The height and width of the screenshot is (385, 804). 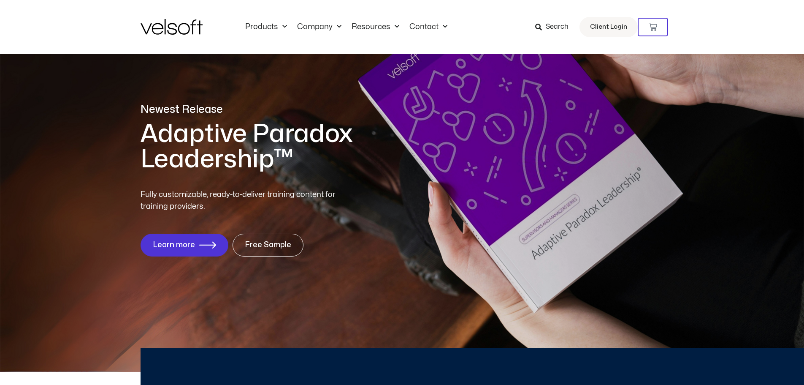 I want to click on span: Learn more, so click(x=174, y=245).